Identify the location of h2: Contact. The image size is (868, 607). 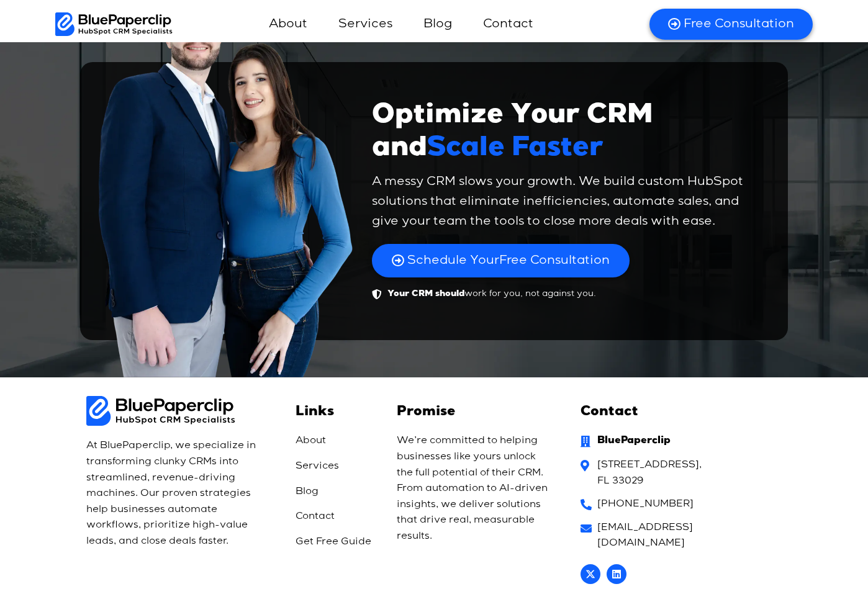
(679, 413).